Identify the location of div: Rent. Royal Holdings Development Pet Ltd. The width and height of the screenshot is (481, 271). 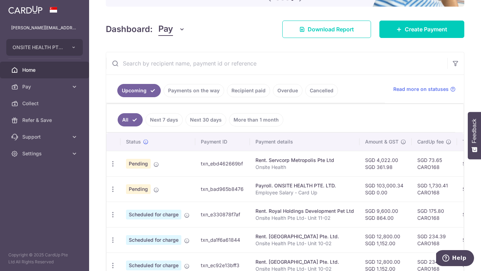
(304, 211).